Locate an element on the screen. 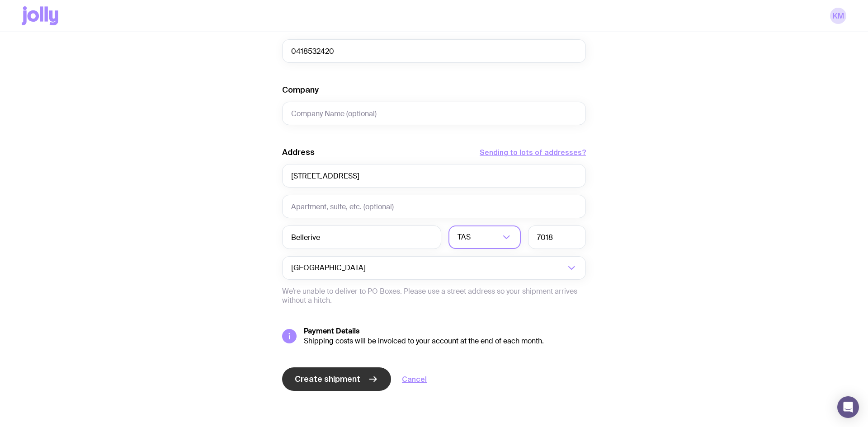 The height and width of the screenshot is (427, 868). input: Street Address is located at coordinates (434, 176).